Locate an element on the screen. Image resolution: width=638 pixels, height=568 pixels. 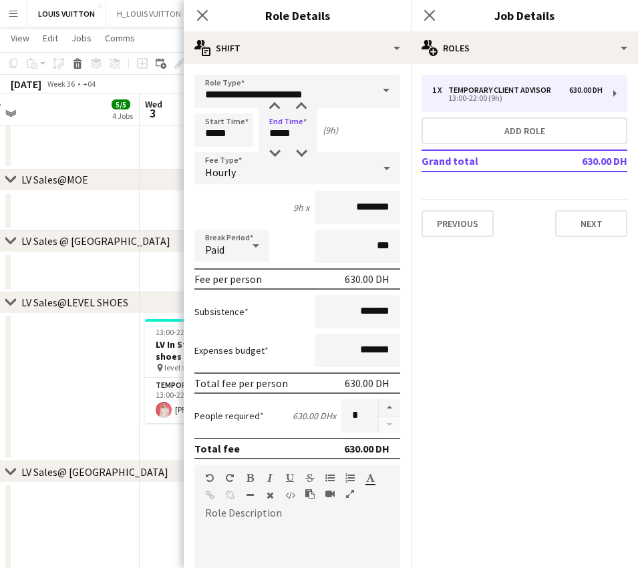
button: LOUIS VUITTON is located at coordinates (67, 13).